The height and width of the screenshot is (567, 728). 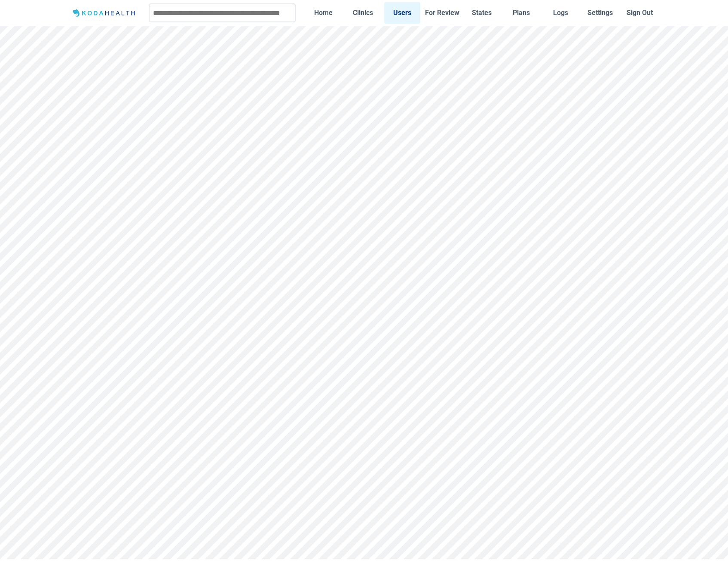 I want to click on a: States, so click(x=482, y=12).